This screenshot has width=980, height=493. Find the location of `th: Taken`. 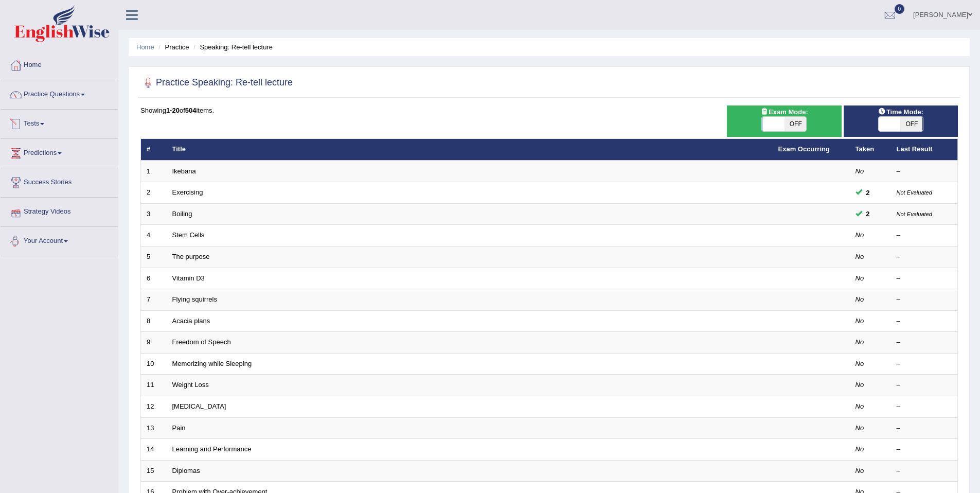

th: Taken is located at coordinates (871, 150).